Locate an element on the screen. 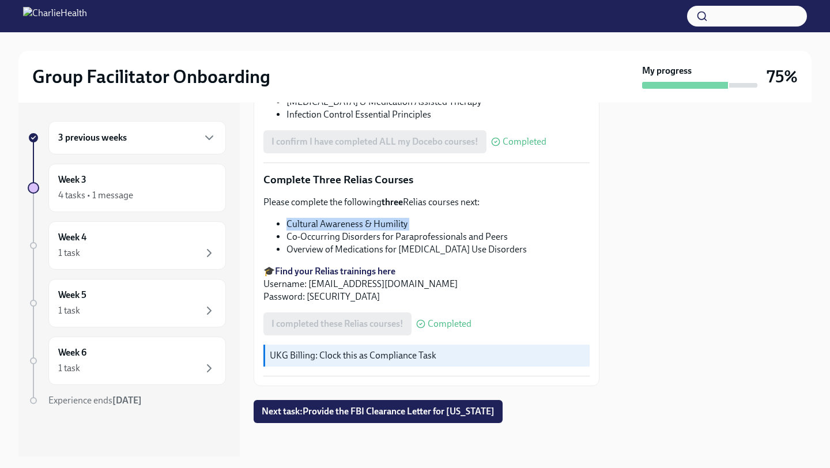 The width and height of the screenshot is (830, 468). img: CharlieHealth is located at coordinates (55, 16).